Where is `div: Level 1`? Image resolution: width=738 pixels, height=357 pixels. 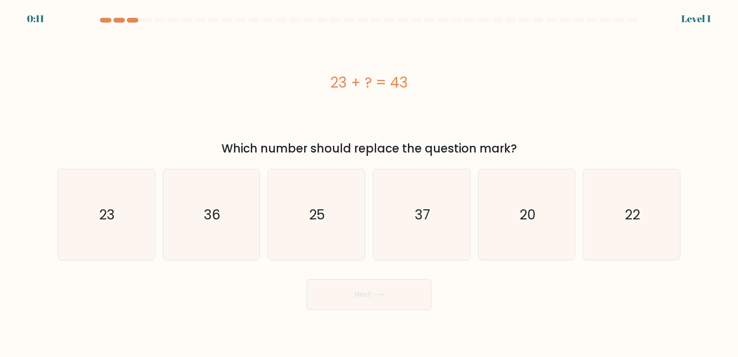 div: Level 1 is located at coordinates (696, 19).